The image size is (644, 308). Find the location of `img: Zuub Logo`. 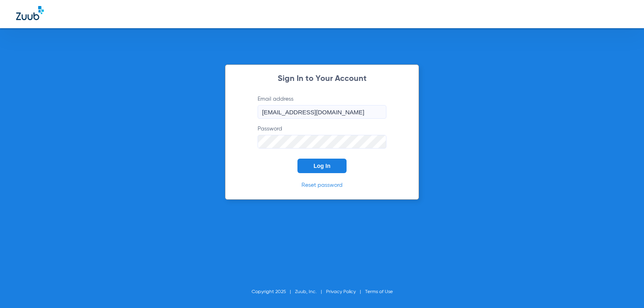

img: Zuub Logo is located at coordinates (30, 13).